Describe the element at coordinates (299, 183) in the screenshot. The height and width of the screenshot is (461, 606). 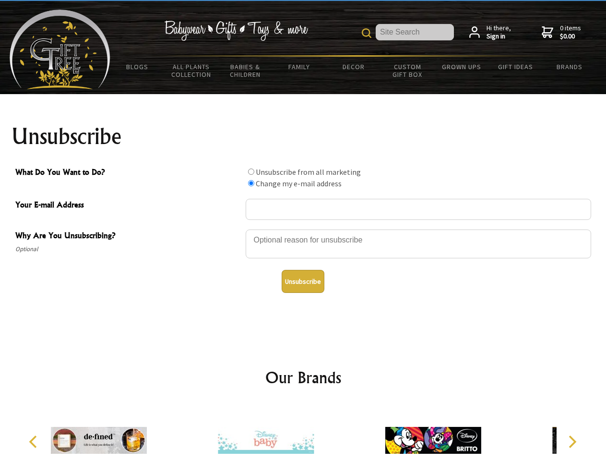
I see `label: Change my e-mail address` at that location.